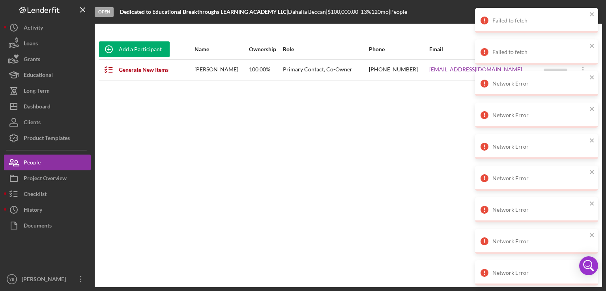 The width and height of the screenshot is (606, 291). What do you see at coordinates (308, 12) in the screenshot?
I see `div: Dahalia Beccan |` at bounding box center [308, 12].